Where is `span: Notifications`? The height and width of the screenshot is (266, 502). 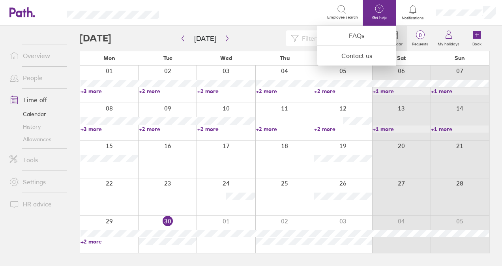
span: Notifications is located at coordinates (413, 18).